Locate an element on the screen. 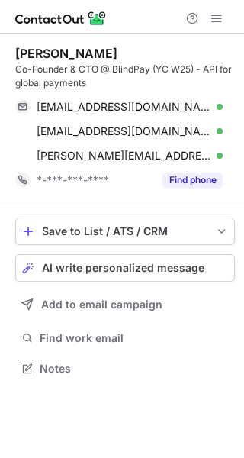 The height and width of the screenshot is (458, 244). button: Reveal Button is located at coordinates (192, 180).